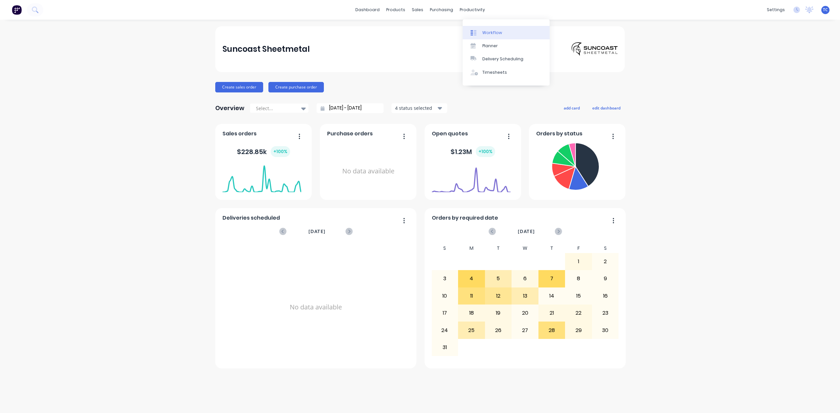  What do you see at coordinates (571, 108) in the screenshot?
I see `button: add card` at bounding box center [571, 108].